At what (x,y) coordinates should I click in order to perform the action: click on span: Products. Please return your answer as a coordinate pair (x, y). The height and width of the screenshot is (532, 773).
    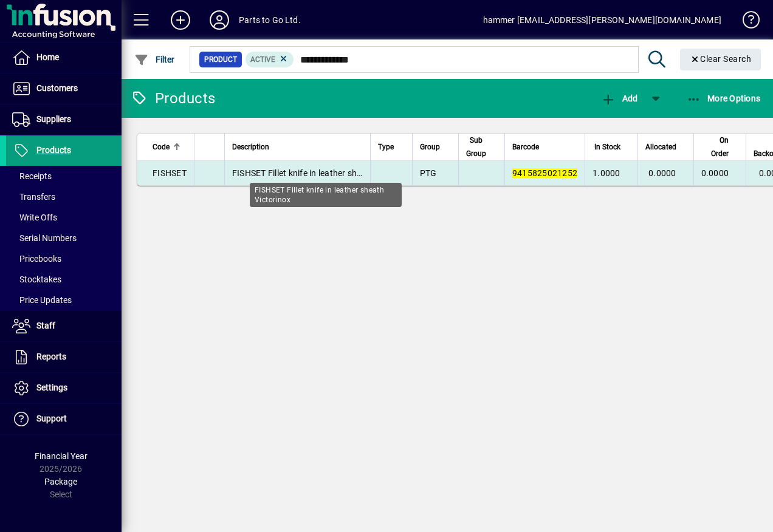
    Looking at the image, I should click on (53, 150).